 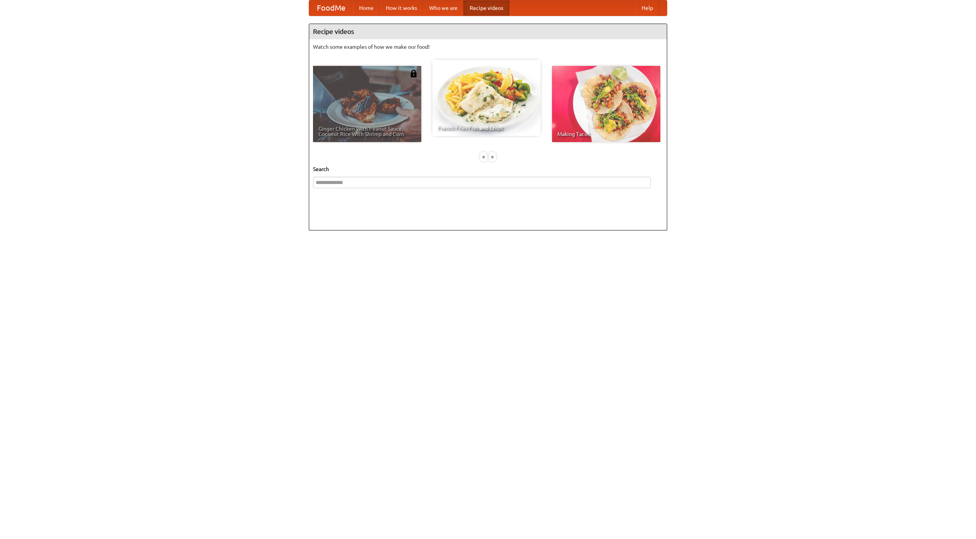 What do you see at coordinates (488, 169) in the screenshot?
I see `h5: Search` at bounding box center [488, 169].